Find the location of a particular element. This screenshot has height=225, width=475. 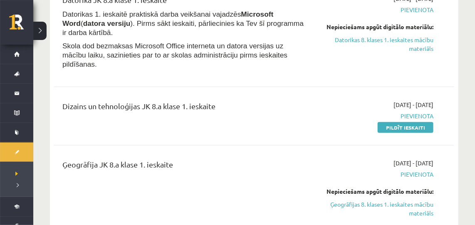

a: Pildīt ieskaiti is located at coordinates (406, 127).